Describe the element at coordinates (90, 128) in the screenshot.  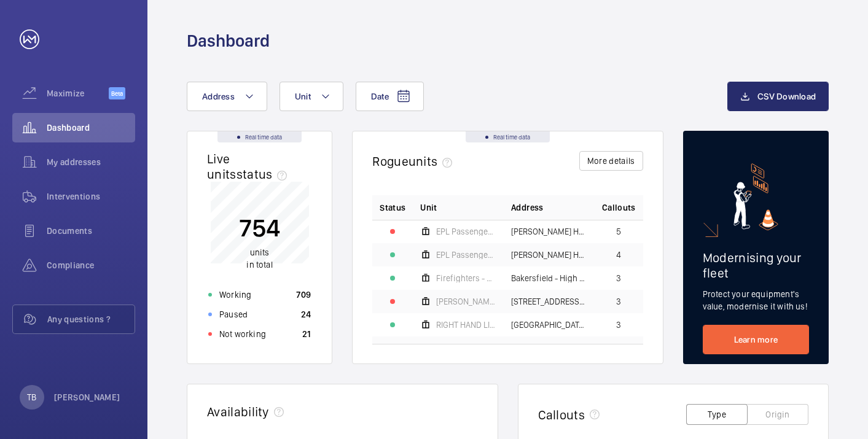
I see `span: Dashboard` at that location.